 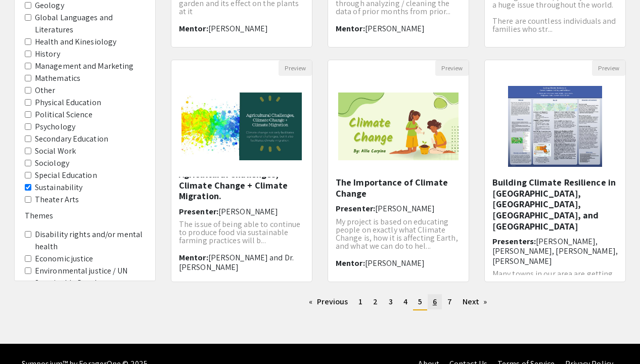 What do you see at coordinates (239, 232) in the screenshot?
I see `span: The issue of being able to continue to produce food via sustainable farming practices will b...` at bounding box center [239, 232].